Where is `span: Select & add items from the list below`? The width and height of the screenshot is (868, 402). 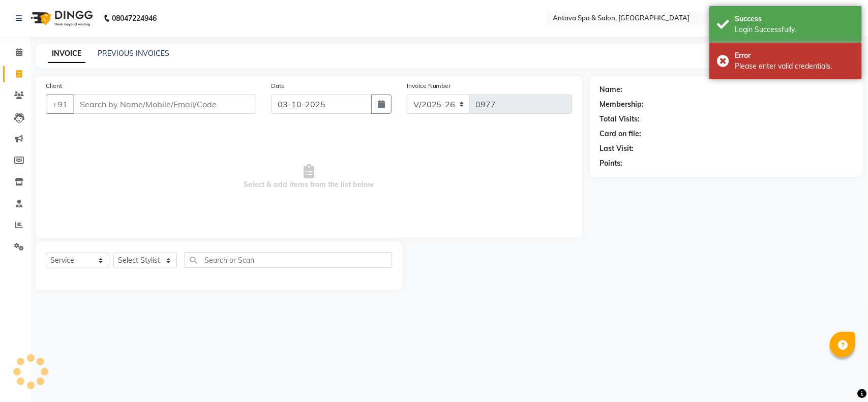
span: Select & add items from the list below is located at coordinates (309, 177).